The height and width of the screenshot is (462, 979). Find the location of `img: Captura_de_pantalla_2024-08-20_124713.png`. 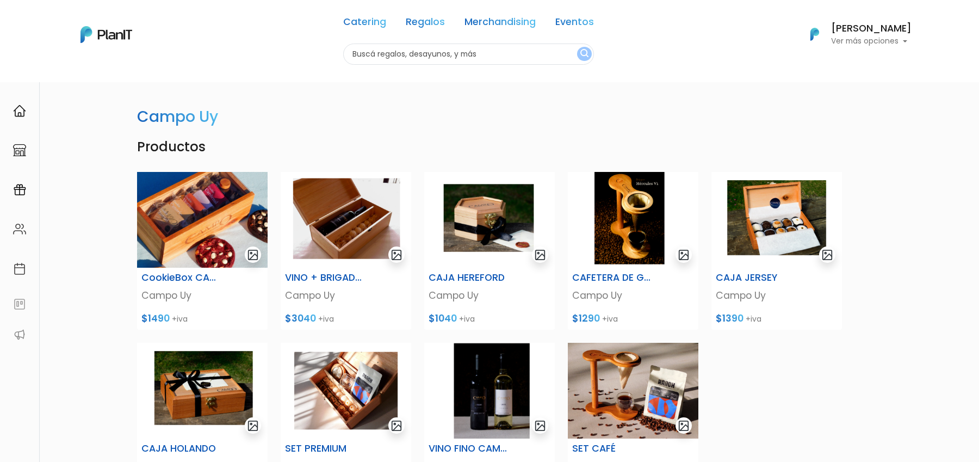

img: Captura_de_pantalla_2024-08-20_124713.png is located at coordinates (633, 220).